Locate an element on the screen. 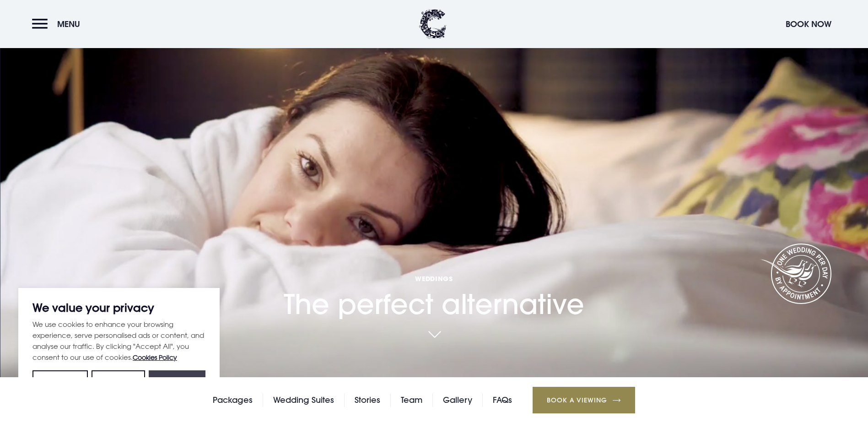  a: Packages is located at coordinates (232, 400).